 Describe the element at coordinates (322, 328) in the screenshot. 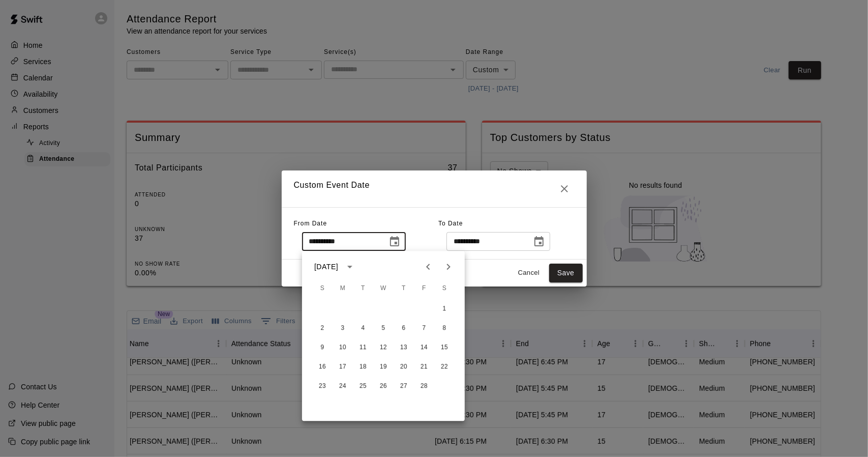

I see `button: 2` at that location.